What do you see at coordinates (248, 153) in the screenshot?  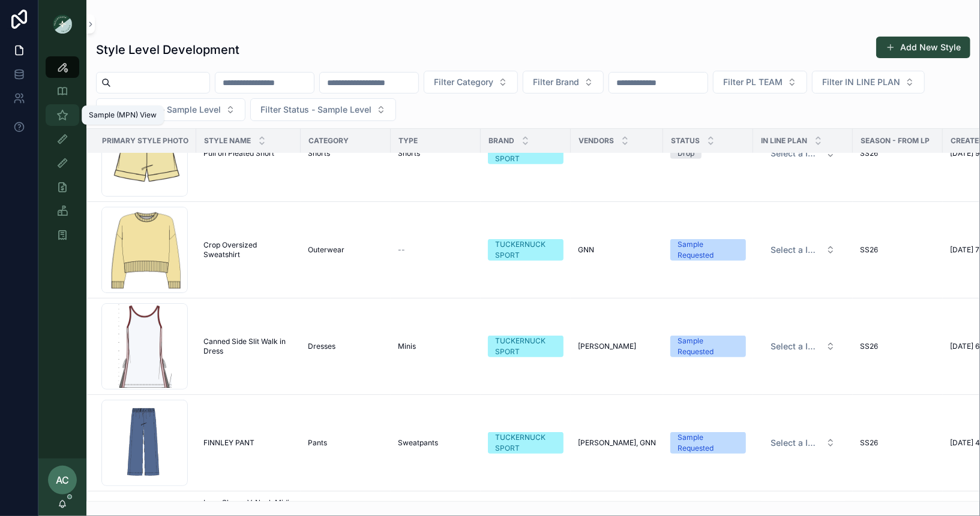 I see `a: Pull on Pleated Short` at bounding box center [248, 153].